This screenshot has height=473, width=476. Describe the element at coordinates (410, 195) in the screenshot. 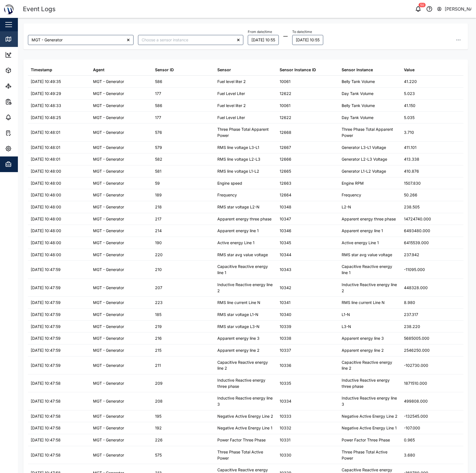

I see `div: 50.266` at that location.